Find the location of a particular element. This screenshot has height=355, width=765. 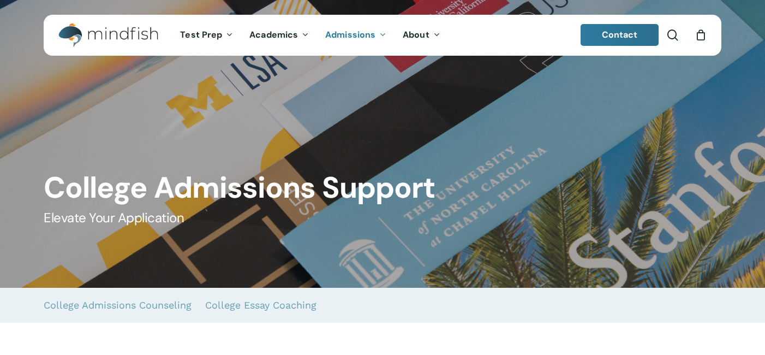

a: Cart is located at coordinates (700, 35).